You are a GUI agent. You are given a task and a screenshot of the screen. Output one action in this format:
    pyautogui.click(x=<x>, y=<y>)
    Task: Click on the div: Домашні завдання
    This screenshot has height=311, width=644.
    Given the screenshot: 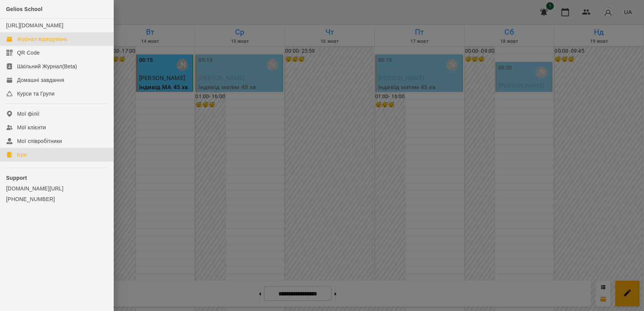 What is the action you would take?
    pyautogui.click(x=41, y=80)
    